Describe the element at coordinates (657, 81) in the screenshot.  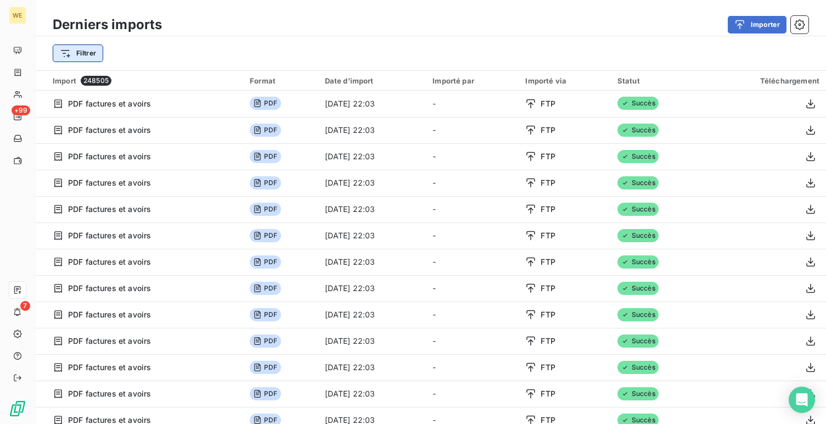
I see `div: Statut` at that location.